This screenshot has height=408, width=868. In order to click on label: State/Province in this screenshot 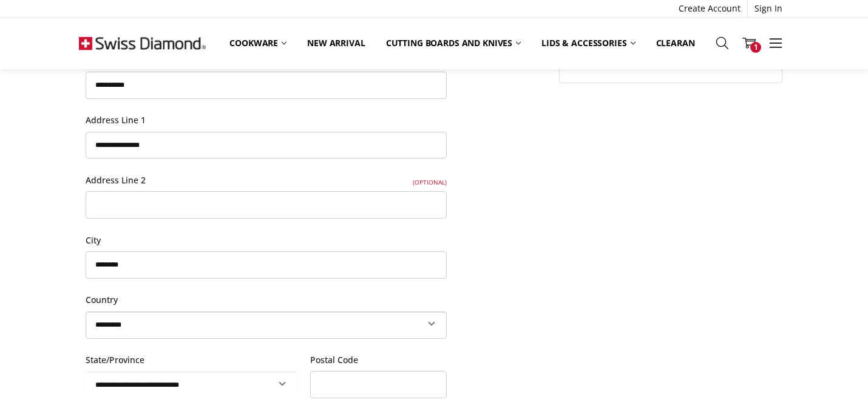, I will do `click(191, 360)`.